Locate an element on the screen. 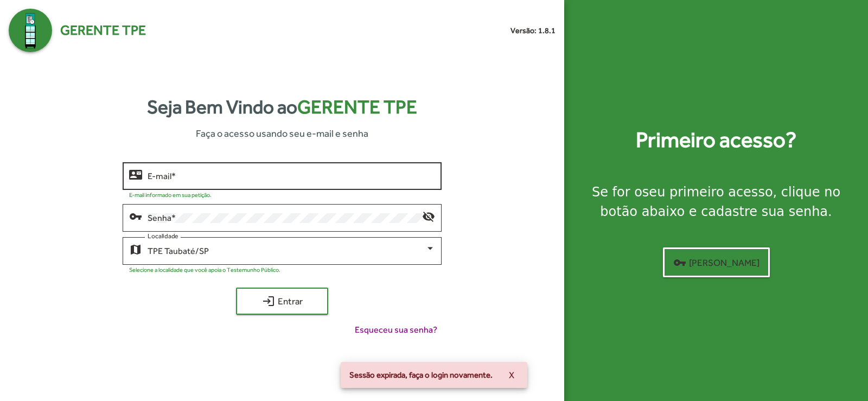  span: X is located at coordinates (512, 375).